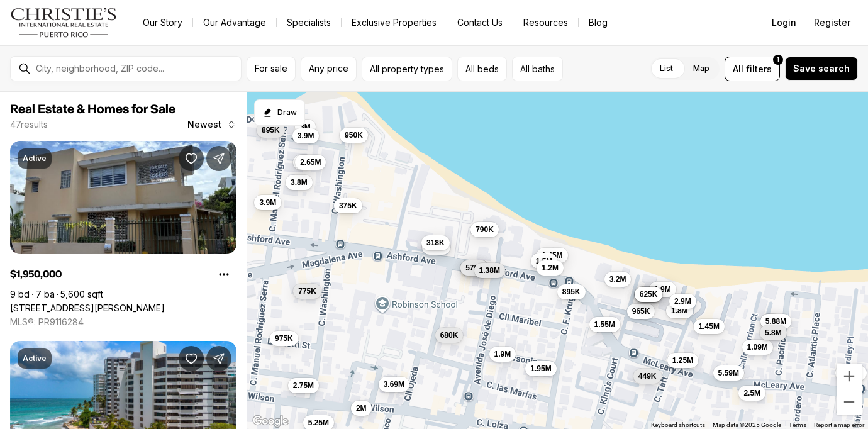 This screenshot has height=429, width=868. Describe the element at coordinates (641, 311) in the screenshot. I see `button: 965K` at that location.